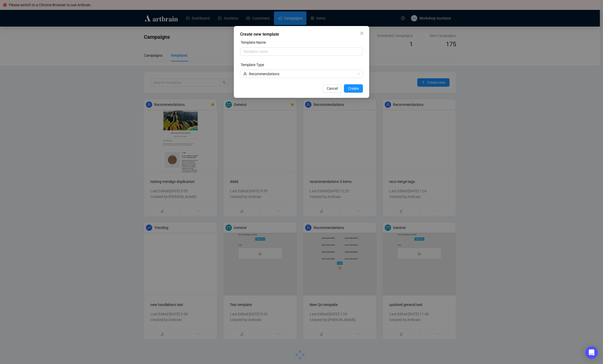 The image size is (603, 364). What do you see at coordinates (302, 52) in the screenshot?
I see `input: Template name` at bounding box center [302, 52].